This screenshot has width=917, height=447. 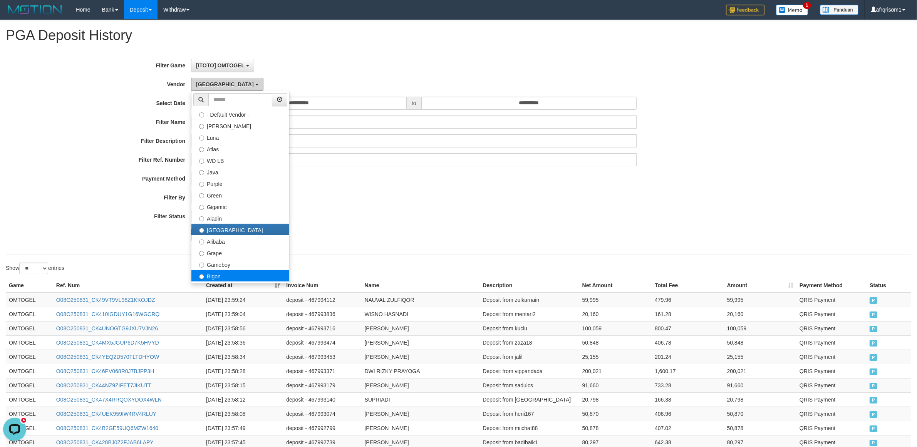 I want to click on td: 406.78, so click(x=687, y=342).